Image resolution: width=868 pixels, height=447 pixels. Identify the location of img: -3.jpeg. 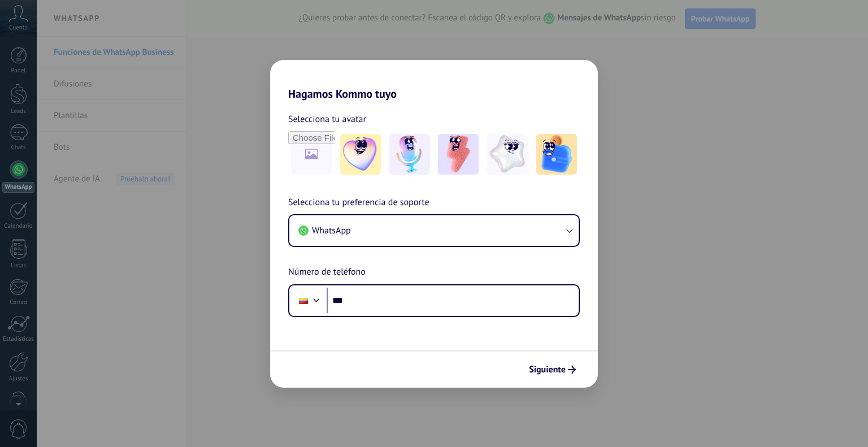
(459, 155).